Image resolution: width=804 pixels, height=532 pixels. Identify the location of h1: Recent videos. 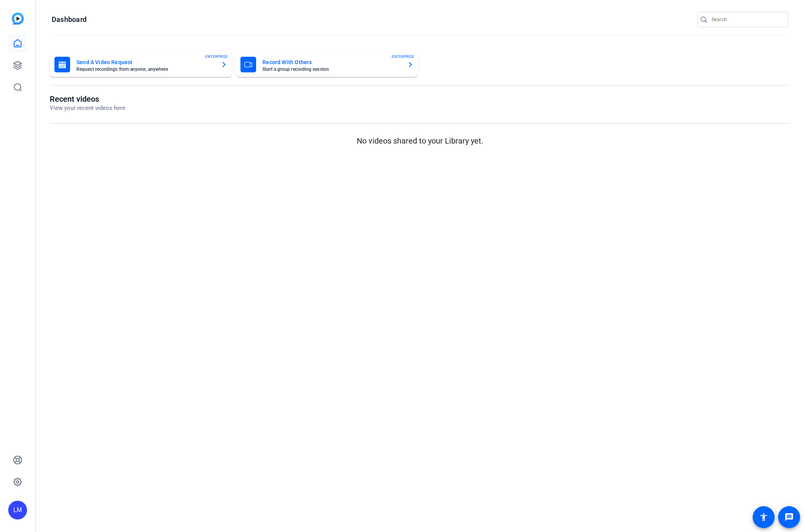
(87, 99).